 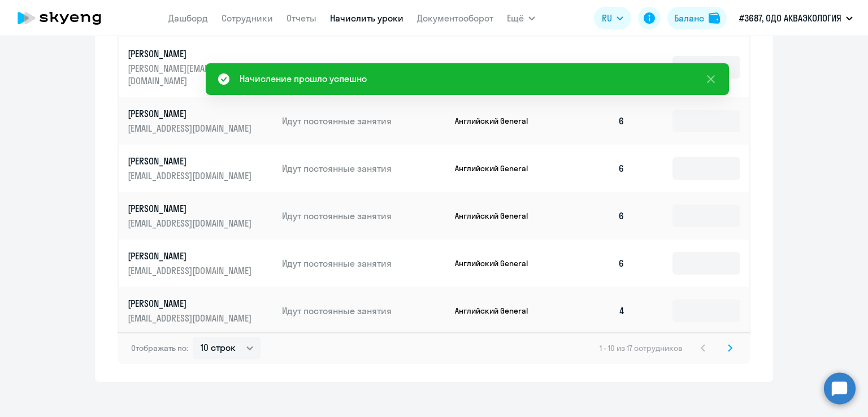 What do you see at coordinates (303, 78) in the screenshot?
I see `div: Начисление прошло успешно` at bounding box center [303, 78].